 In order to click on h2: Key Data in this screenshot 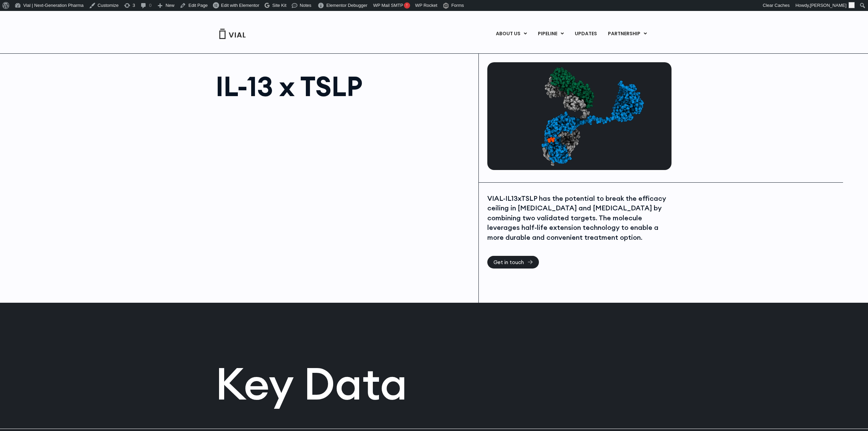, I will do `click(434, 384)`.